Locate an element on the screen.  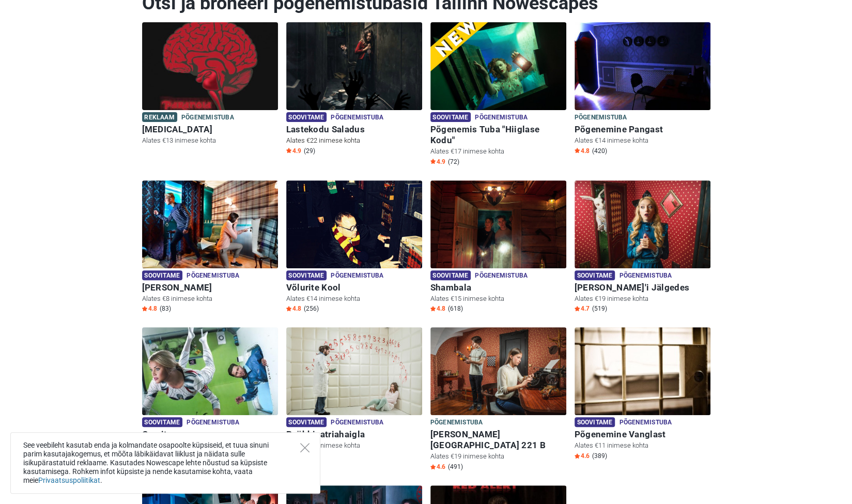
h6: Psühhiaatriahaigla is located at coordinates (354, 434).